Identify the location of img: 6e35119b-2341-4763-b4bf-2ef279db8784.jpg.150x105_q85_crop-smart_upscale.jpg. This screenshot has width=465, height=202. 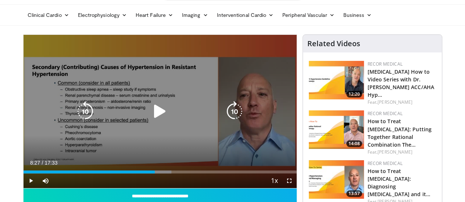
(336, 180).